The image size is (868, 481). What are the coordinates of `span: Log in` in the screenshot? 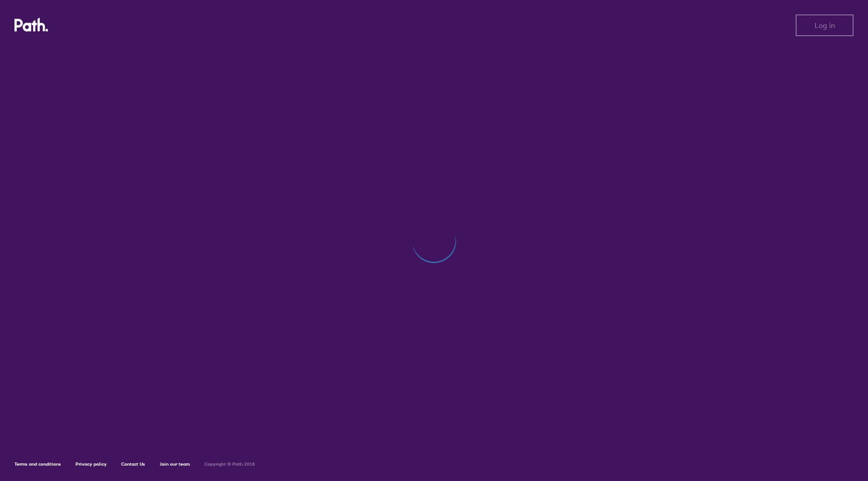 It's located at (824, 25).